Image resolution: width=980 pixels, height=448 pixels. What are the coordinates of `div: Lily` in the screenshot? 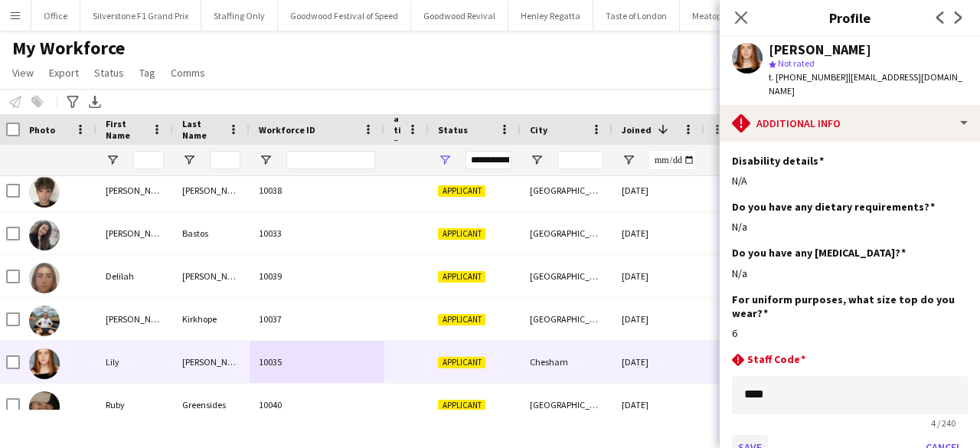 It's located at (135, 361).